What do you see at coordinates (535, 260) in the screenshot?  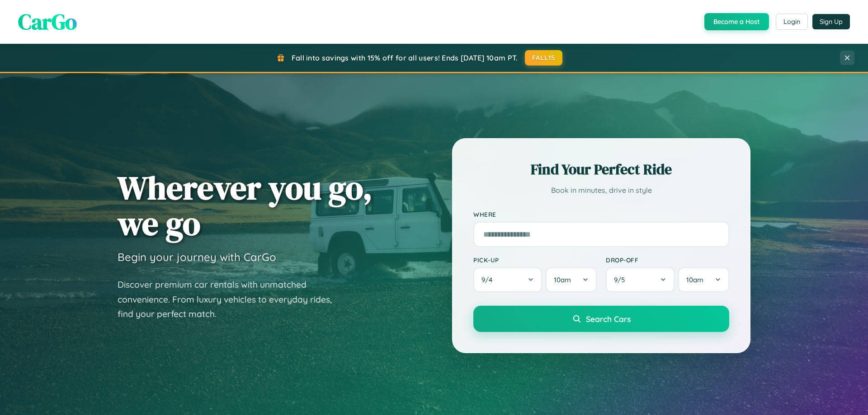 I see `label: Pick-up` at bounding box center [535, 260].